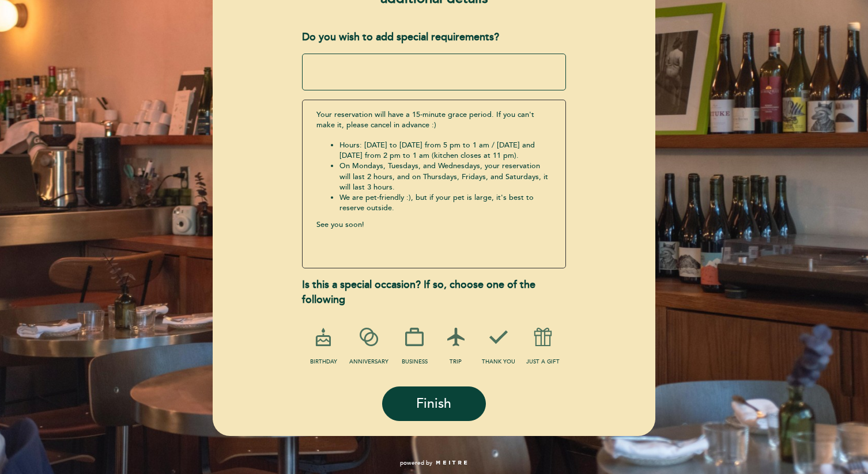  Describe the element at coordinates (324, 362) in the screenshot. I see `span: birthday` at that location.